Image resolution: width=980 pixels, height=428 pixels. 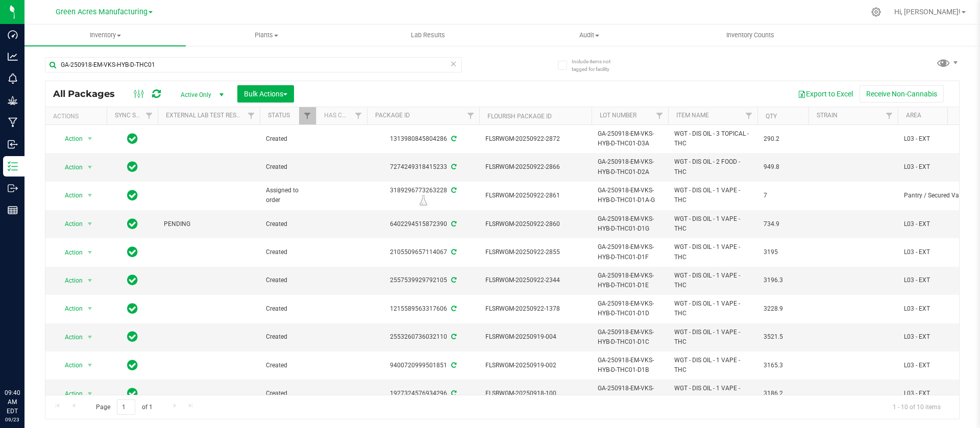 What do you see at coordinates (713, 167) in the screenshot?
I see `span: WGT - DIS OIL - 2 FOOD - THC` at bounding box center [713, 167].